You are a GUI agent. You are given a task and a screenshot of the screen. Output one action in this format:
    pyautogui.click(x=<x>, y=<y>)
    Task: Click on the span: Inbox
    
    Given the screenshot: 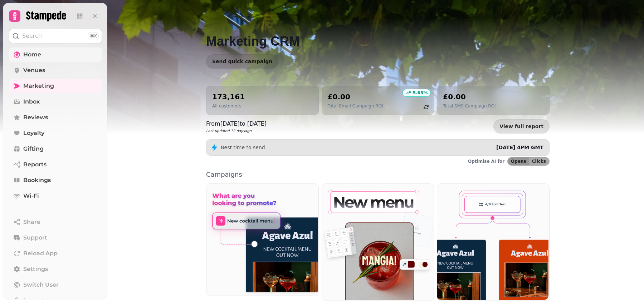 What is the action you would take?
    pyautogui.click(x=31, y=102)
    